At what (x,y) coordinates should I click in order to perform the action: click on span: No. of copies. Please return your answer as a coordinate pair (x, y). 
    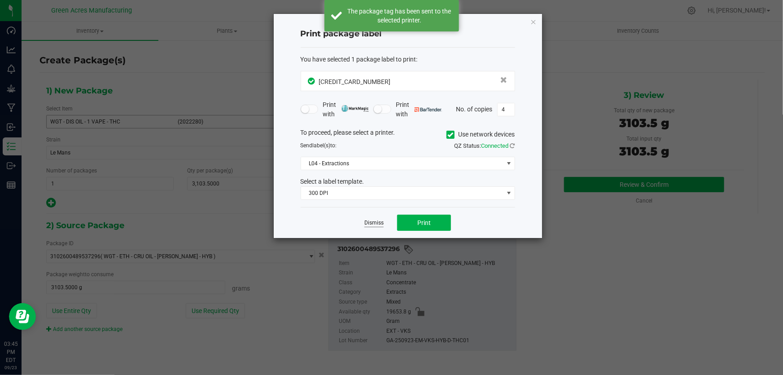
    Looking at the image, I should click on (474, 109).